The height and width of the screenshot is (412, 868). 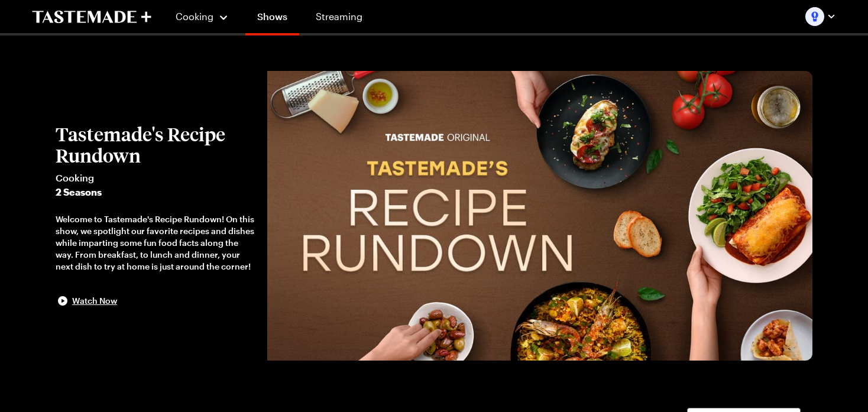 What do you see at coordinates (156, 192) in the screenshot?
I see `span: 2 Seasons` at bounding box center [156, 192].